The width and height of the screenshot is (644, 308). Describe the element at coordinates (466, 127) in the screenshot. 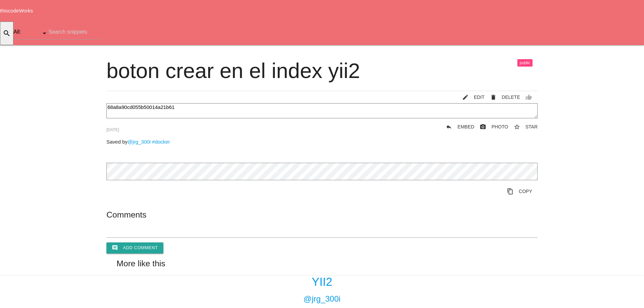

I see `span: EMBED` at that location.